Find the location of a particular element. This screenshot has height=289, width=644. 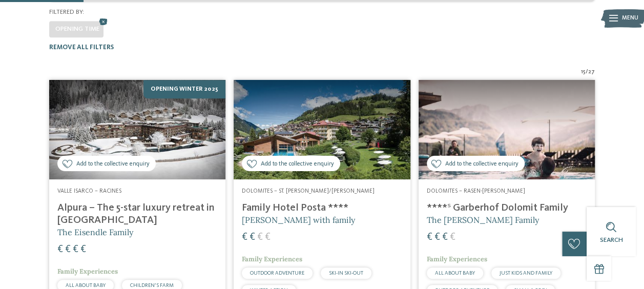

span: 27 is located at coordinates (592, 72).